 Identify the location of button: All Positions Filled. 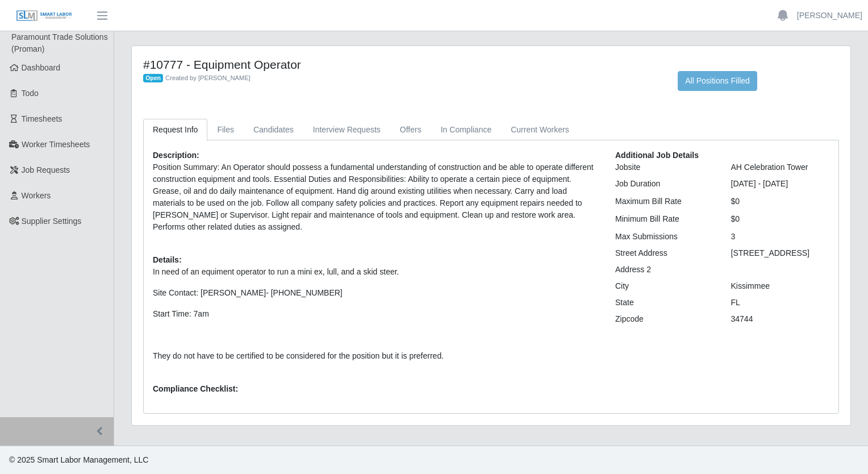
(718, 80).